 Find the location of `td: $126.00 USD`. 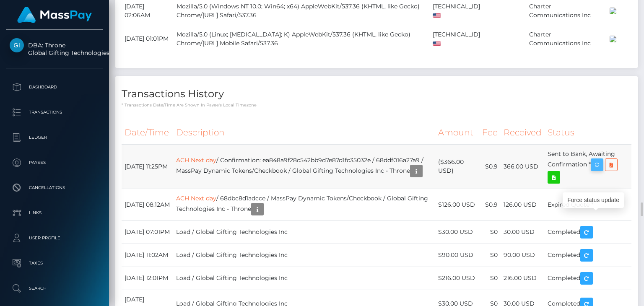

td: $126.00 USD is located at coordinates (457, 204).